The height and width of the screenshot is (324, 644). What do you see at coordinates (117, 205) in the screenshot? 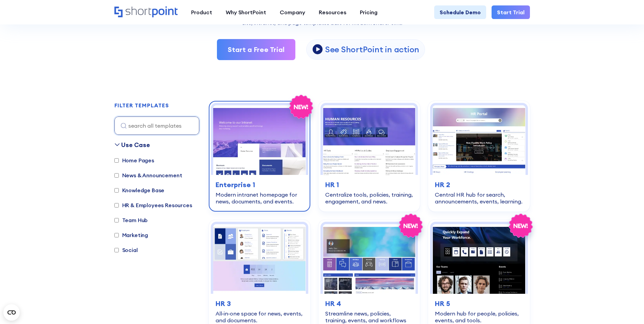
I see `input: HR & Employees Resources` at bounding box center [117, 205].